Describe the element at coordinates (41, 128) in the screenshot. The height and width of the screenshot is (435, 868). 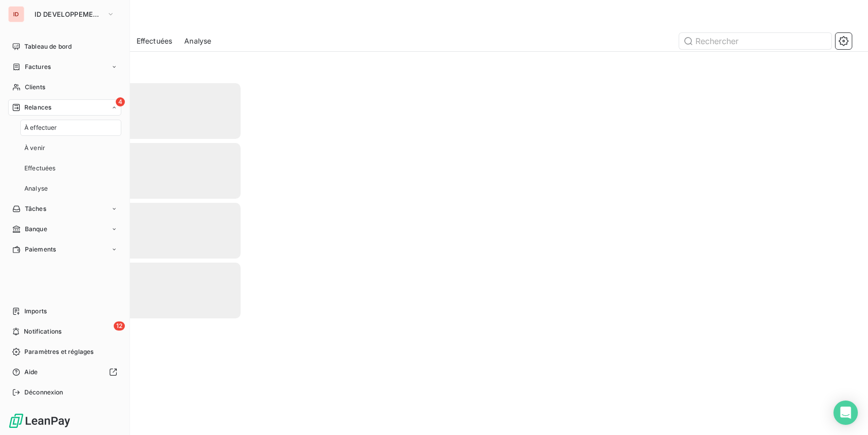
I see `span: À effectuer` at that location.